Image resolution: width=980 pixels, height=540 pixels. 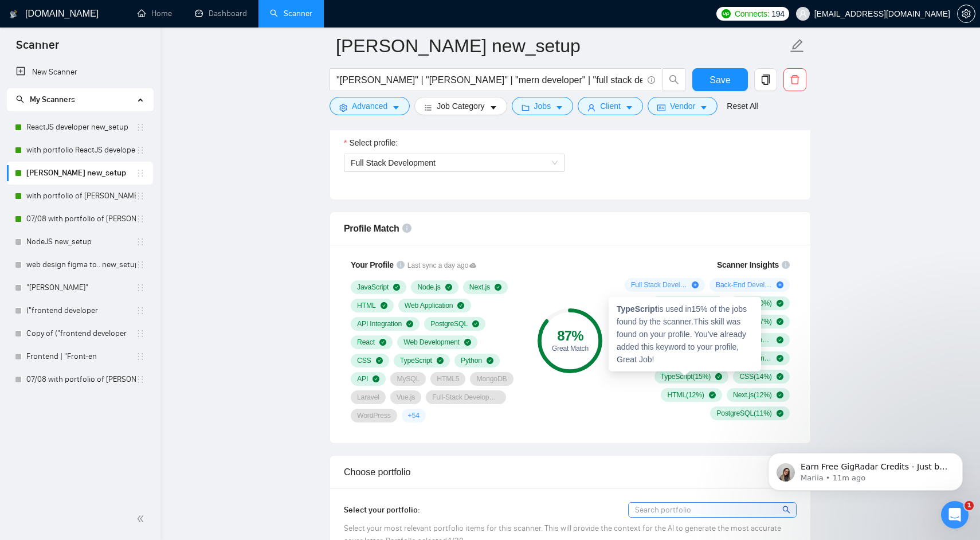 What do you see at coordinates (80, 241) in the screenshot?
I see `a: NodeJS new_setup` at bounding box center [80, 241].